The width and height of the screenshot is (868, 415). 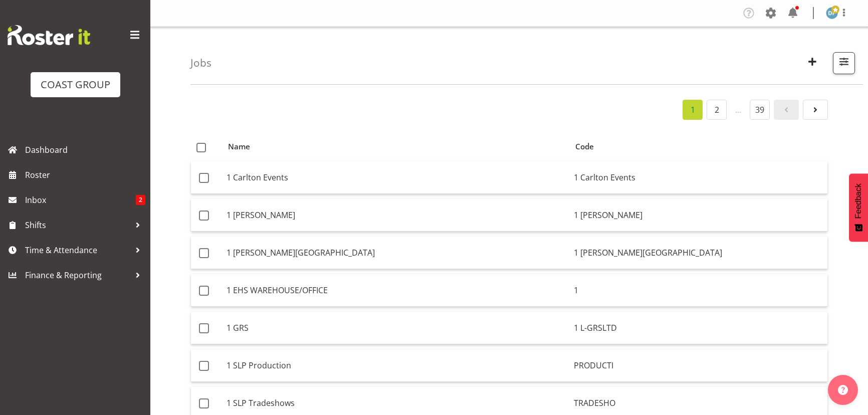 What do you see at coordinates (396, 365) in the screenshot?
I see `td: 1 SLP Production` at bounding box center [396, 365].